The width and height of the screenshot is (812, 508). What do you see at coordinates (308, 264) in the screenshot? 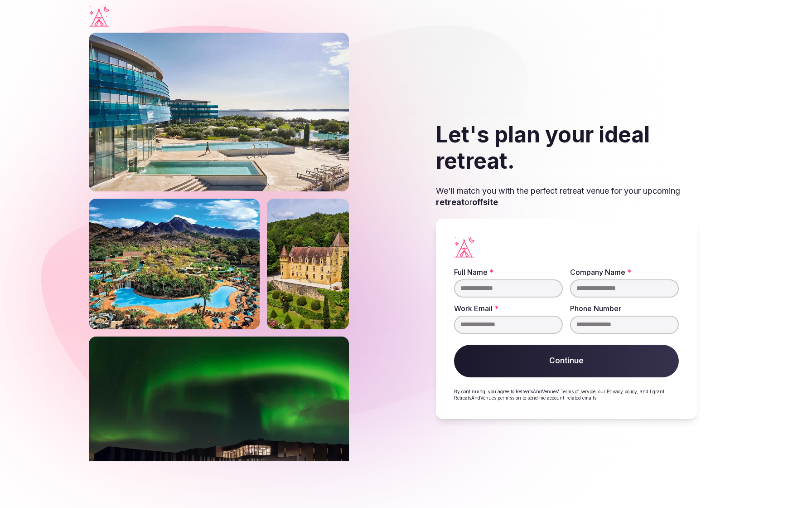
I see `img: Castle on a slope` at bounding box center [308, 264].